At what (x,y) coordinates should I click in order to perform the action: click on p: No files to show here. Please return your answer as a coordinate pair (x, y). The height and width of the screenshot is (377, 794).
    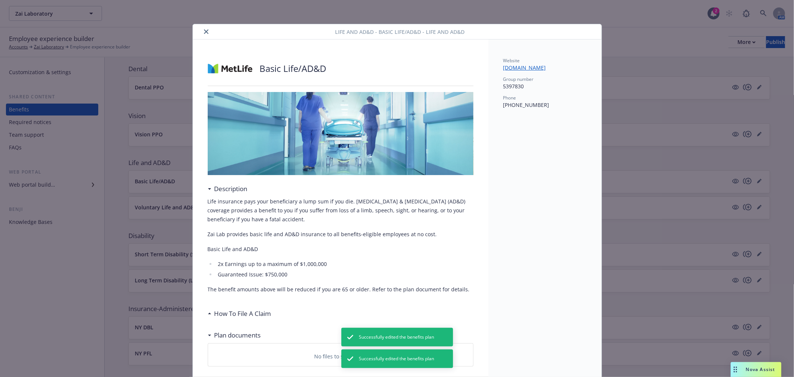
    Looking at the image, I should click on (340, 356).